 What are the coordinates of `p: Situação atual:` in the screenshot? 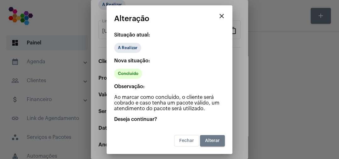 It's located at (169, 35).